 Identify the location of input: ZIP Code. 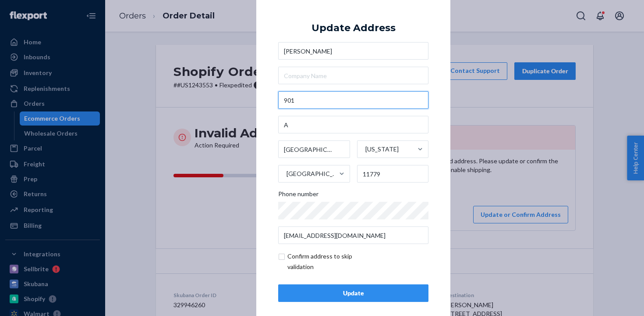
(393, 174).